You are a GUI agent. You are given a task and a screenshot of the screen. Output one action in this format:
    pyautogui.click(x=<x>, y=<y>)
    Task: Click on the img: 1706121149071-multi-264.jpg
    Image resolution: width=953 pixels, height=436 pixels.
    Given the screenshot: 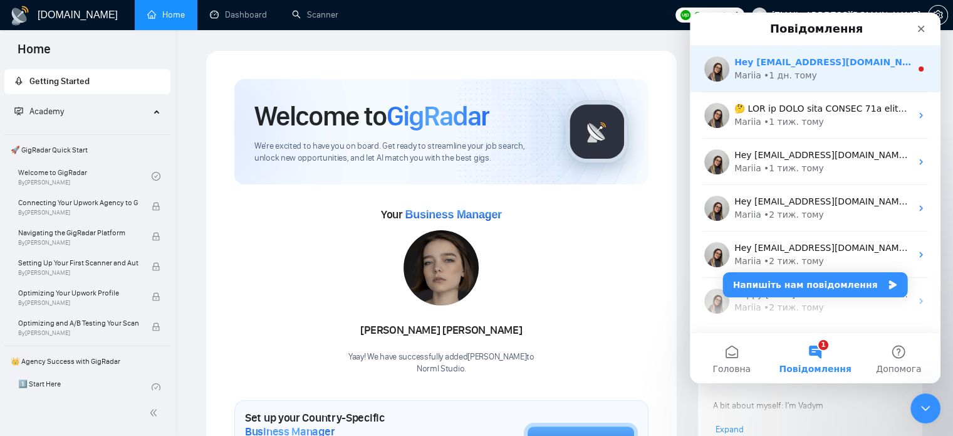 What is the action you would take?
    pyautogui.click(x=441, y=268)
    